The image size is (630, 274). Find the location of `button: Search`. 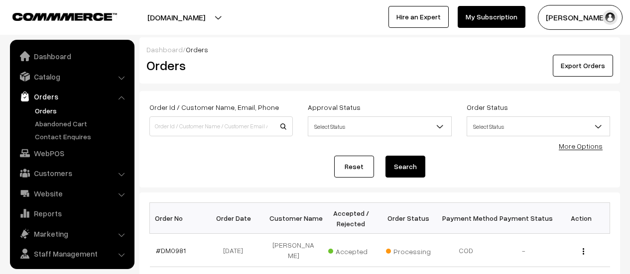

button: Search is located at coordinates (406, 167).